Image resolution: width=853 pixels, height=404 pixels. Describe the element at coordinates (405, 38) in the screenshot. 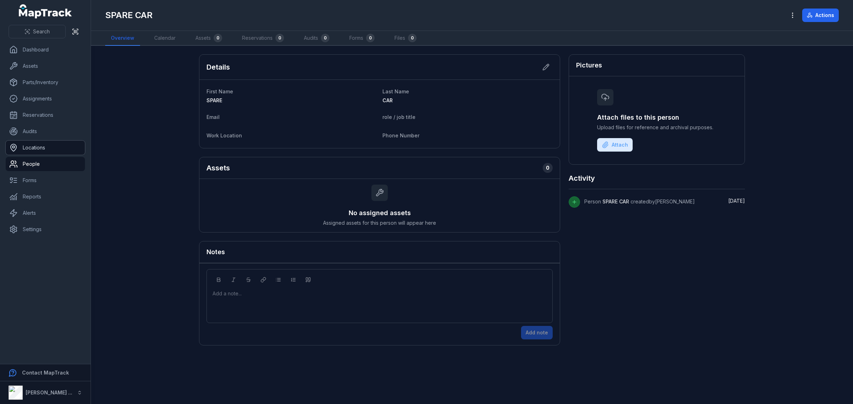

I see `a: Files0` at that location.